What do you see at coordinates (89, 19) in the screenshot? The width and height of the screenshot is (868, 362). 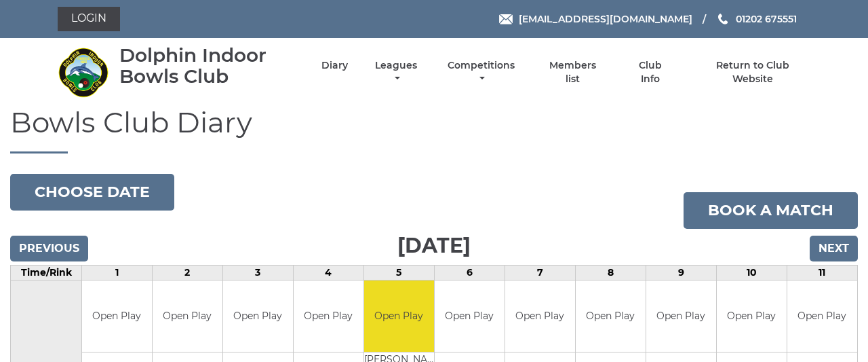 I see `a: Login` at bounding box center [89, 19].